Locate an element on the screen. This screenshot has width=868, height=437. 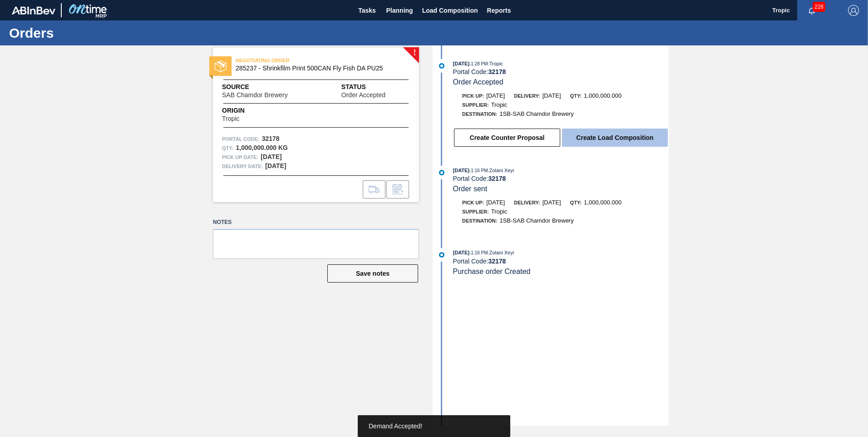
span: NEGOTIATING ORDER is located at coordinates (299, 60).